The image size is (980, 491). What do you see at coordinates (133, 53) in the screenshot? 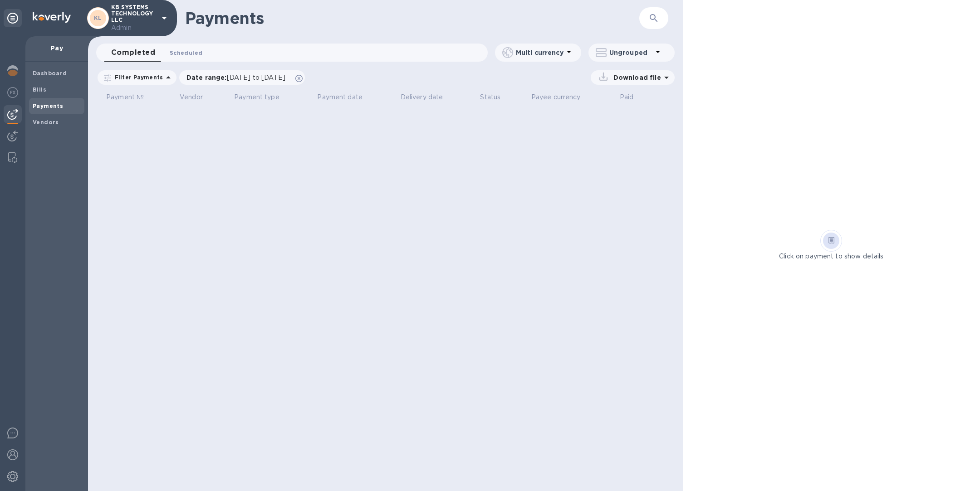
I see `span: Completed` at bounding box center [133, 53].